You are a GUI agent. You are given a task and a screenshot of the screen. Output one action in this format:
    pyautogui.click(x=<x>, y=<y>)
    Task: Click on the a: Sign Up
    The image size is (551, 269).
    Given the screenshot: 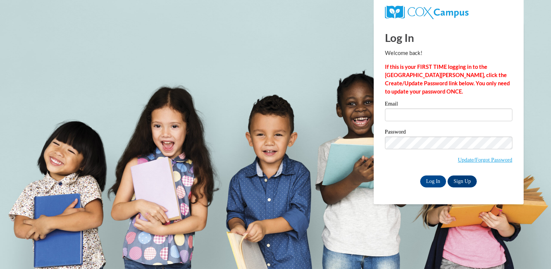 What is the action you would take?
    pyautogui.click(x=462, y=182)
    